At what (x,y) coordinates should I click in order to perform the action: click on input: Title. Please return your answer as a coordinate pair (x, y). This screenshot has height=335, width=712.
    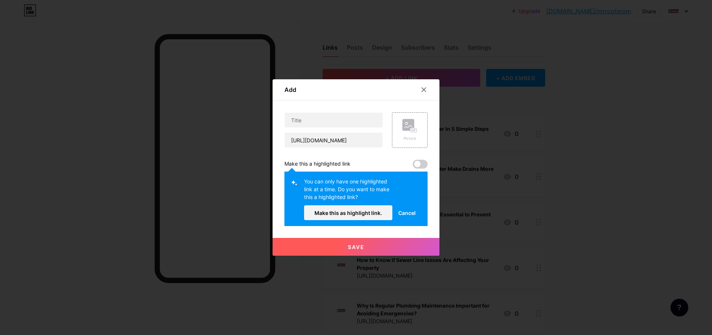
    Looking at the image, I should click on (334, 120).